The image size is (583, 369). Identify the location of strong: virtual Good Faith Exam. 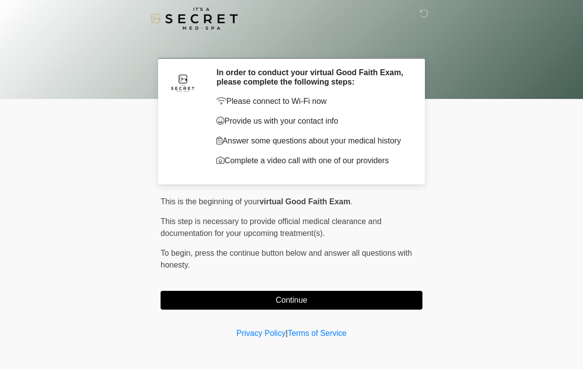
(305, 201).